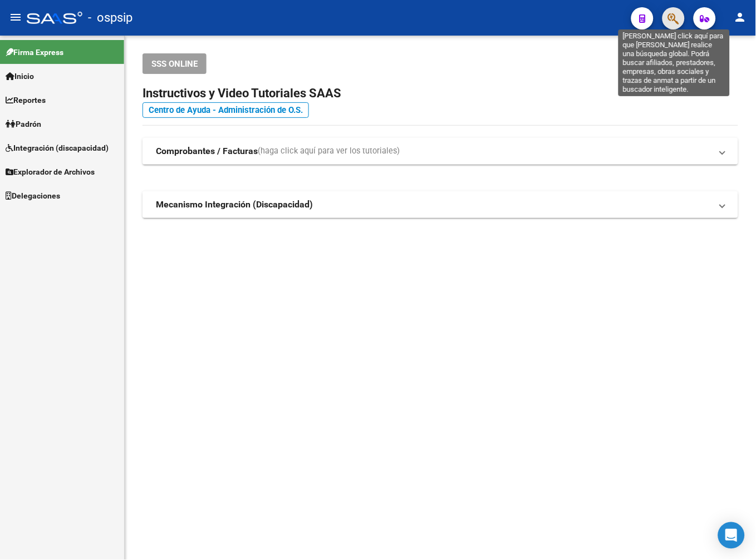  What do you see at coordinates (328, 151) in the screenshot?
I see `span: (haga click aquí para ver los tutoriales)` at bounding box center [328, 151].